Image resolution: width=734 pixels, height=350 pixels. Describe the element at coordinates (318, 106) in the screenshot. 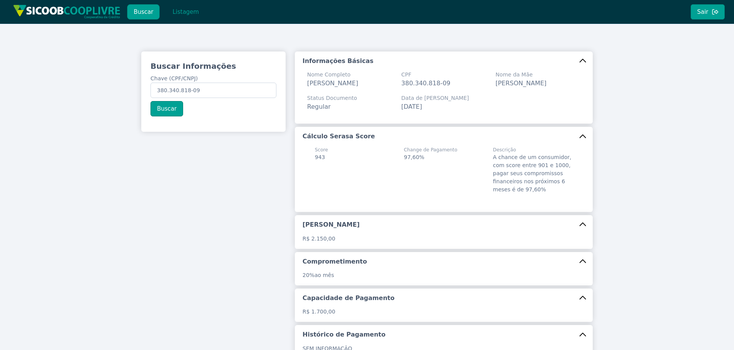

I see `span: Regular` at that location.